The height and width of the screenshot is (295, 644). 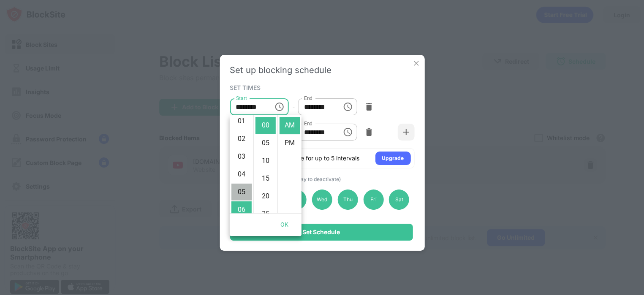 I want to click on li: 2 hours, so click(x=242, y=139).